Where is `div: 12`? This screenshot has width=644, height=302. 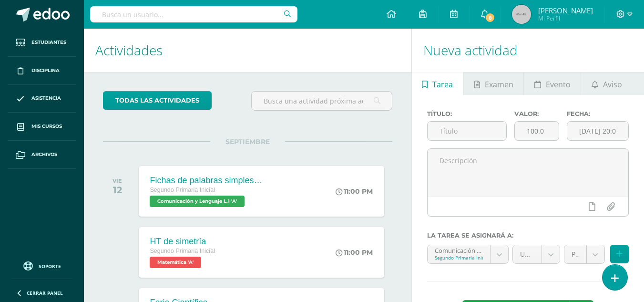 div: 12 is located at coordinates (117, 190).